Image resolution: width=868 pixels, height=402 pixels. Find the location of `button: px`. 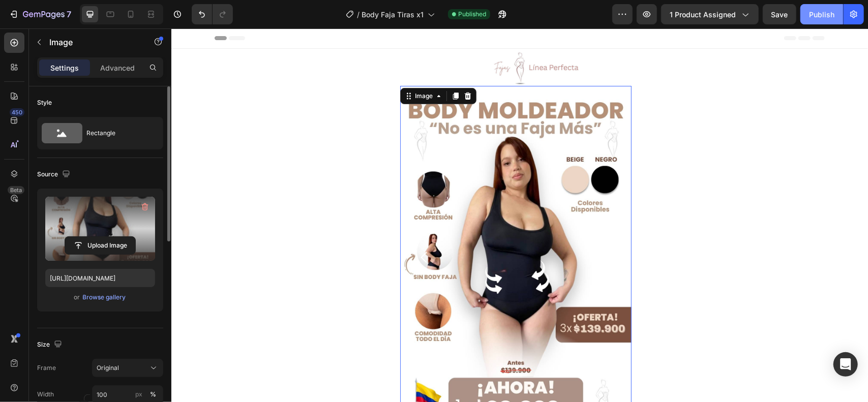

button: px is located at coordinates (153, 395).